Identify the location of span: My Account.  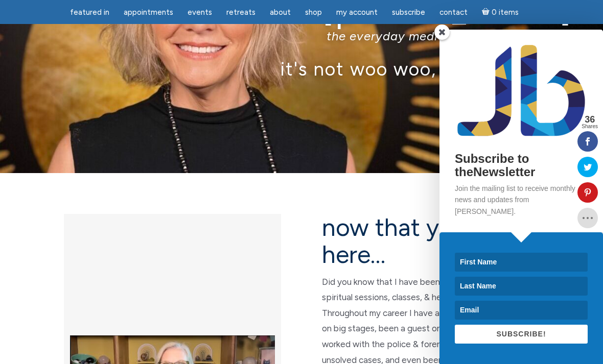
(356, 13).